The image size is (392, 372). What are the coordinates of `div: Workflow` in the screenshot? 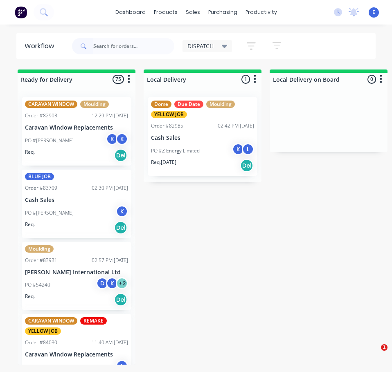 It's located at (41, 46).